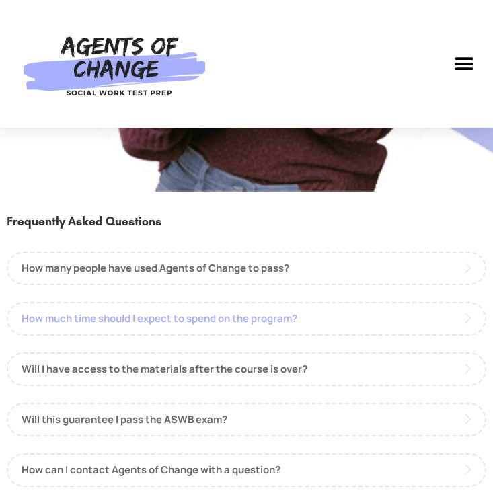  Describe the element at coordinates (246, 470) in the screenshot. I see `a: How can I contact Agents of Change with a question?` at that location.